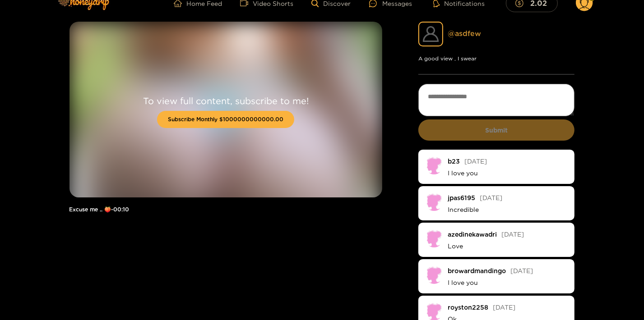  Describe the element at coordinates (468, 307) in the screenshot. I see `div: royston2258` at that location.